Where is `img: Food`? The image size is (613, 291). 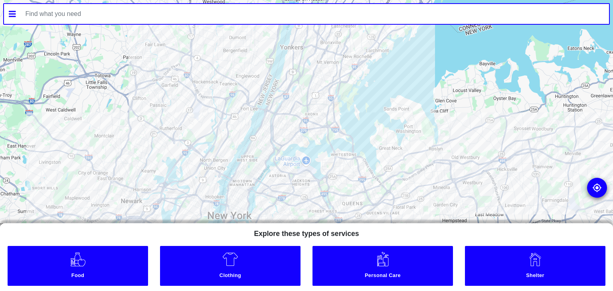
img: Food is located at coordinates (78, 260).